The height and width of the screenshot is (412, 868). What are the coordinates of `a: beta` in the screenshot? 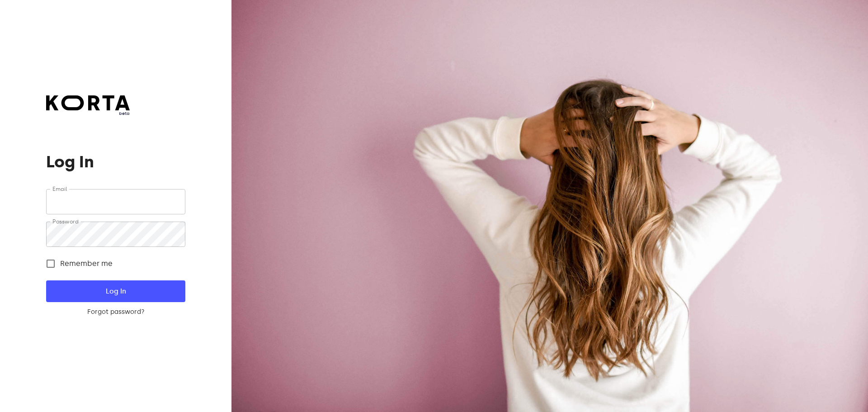 It's located at (88, 106).